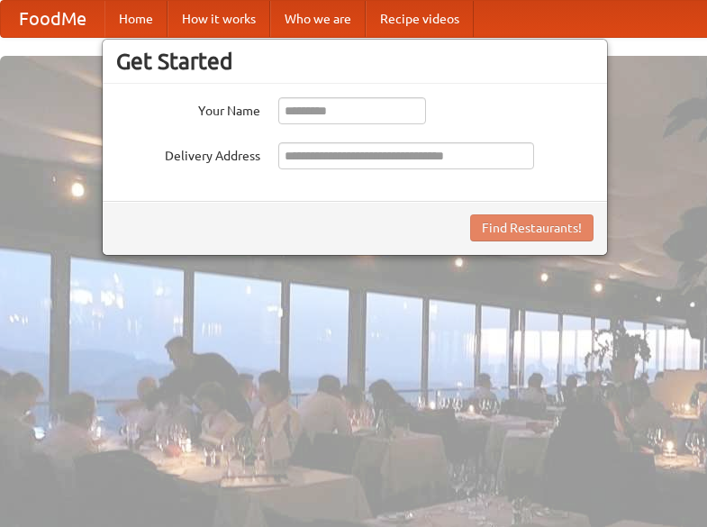 The width and height of the screenshot is (707, 527). What do you see at coordinates (188, 108) in the screenshot?
I see `label: Your Name` at bounding box center [188, 108].